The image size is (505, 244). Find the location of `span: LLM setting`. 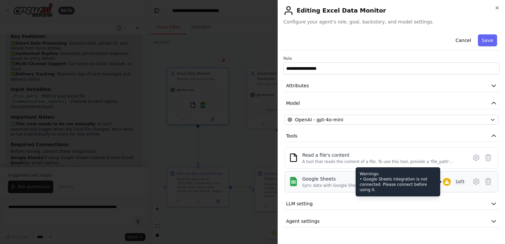

span: LLM setting is located at coordinates (299, 204).